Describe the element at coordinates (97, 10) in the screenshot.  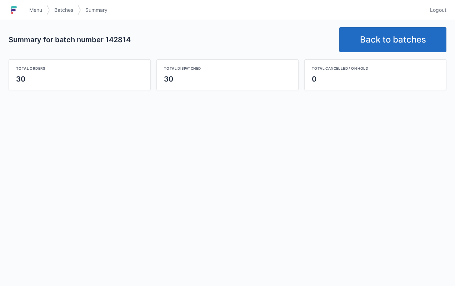
I see `a: Summary` at that location.